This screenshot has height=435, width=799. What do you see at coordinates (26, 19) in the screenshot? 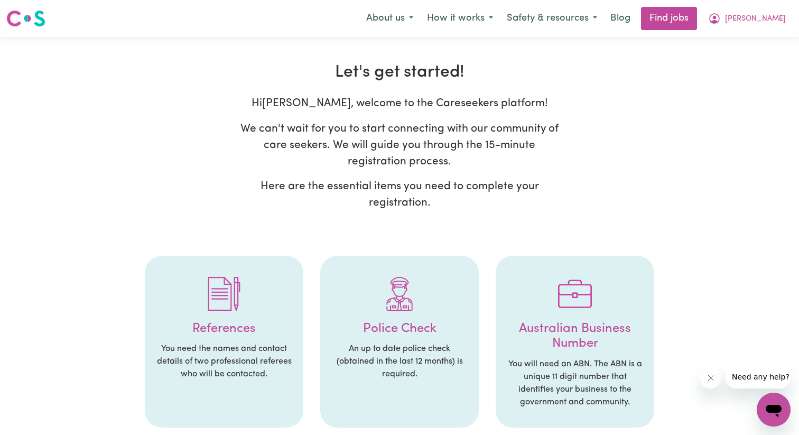
I see `a: Careseekers logo` at bounding box center [26, 19].